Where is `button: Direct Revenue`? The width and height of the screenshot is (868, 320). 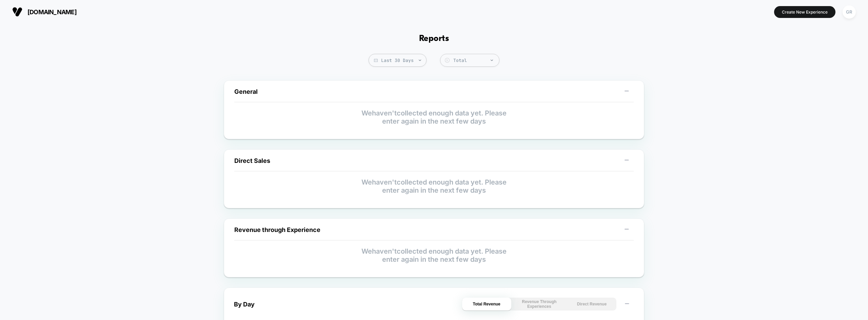 button: Direct Revenue is located at coordinates (592, 304).